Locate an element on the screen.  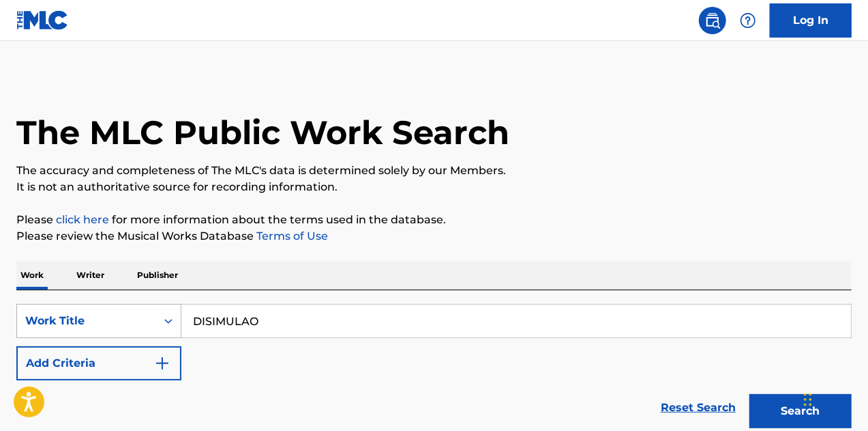
a: Log In is located at coordinates (811, 20).